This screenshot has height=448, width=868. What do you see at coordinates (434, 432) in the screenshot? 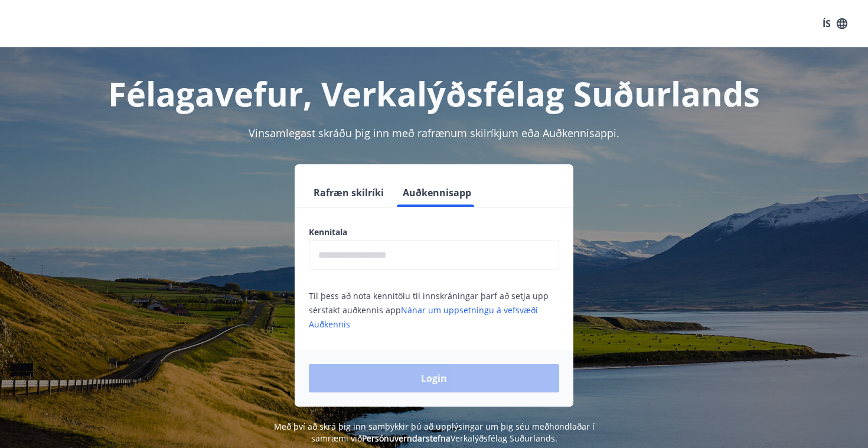
I see `span: Með því að skrá þig inn samþykkir þú að upplýsingar um þig séu meðhöndlaðar í samræmi við Verkalý...` at bounding box center [434, 432].